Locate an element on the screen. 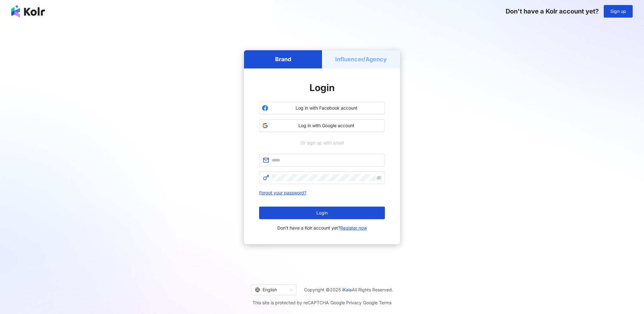 The image size is (644, 314). a: iKala is located at coordinates (347, 290).